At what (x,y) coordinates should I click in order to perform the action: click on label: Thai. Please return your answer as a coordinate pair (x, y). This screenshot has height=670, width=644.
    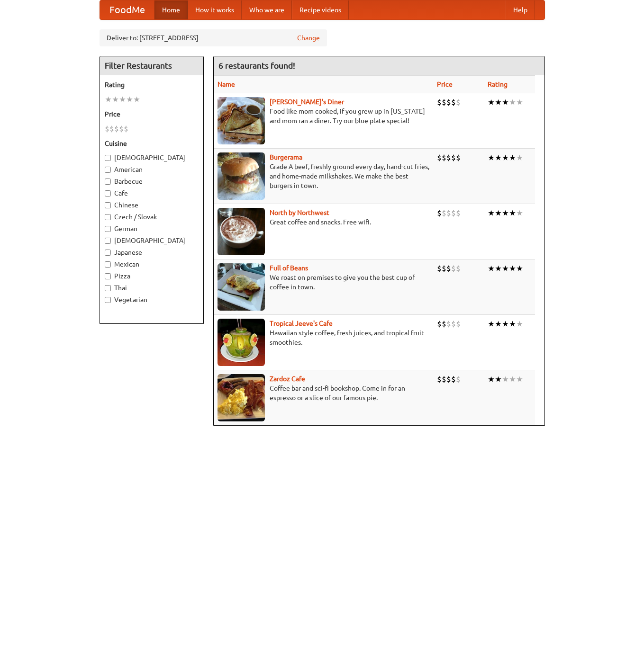
    Looking at the image, I should click on (151, 288).